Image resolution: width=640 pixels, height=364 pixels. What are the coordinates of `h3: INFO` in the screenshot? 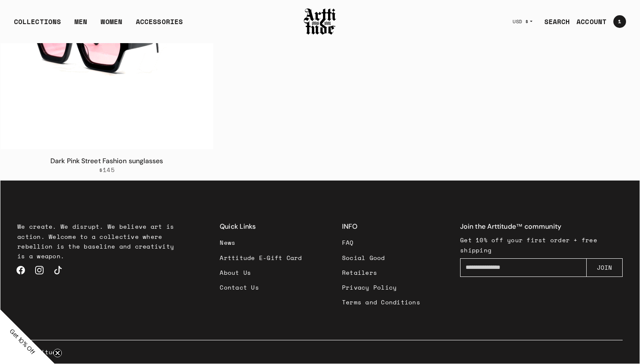 It's located at (381, 226).